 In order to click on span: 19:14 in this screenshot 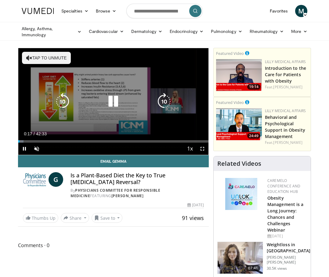, I will do `click(253, 87)`.